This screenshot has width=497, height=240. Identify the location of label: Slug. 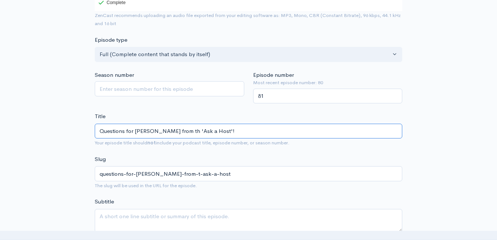
(100, 159).